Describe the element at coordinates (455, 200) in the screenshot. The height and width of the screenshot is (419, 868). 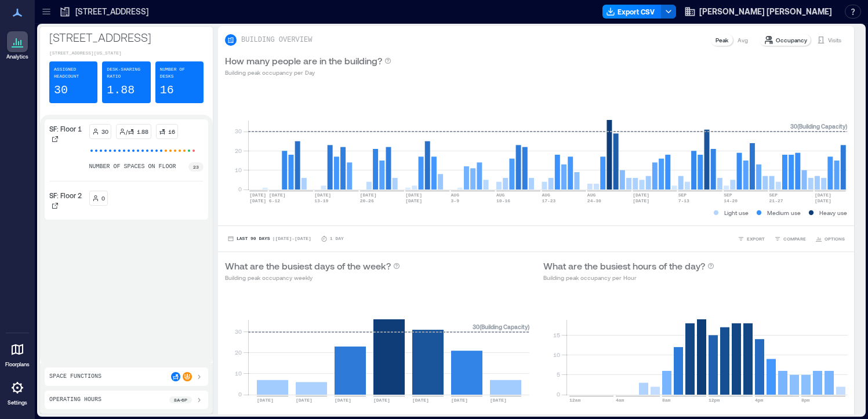
I see `text: 3-9` at that location.